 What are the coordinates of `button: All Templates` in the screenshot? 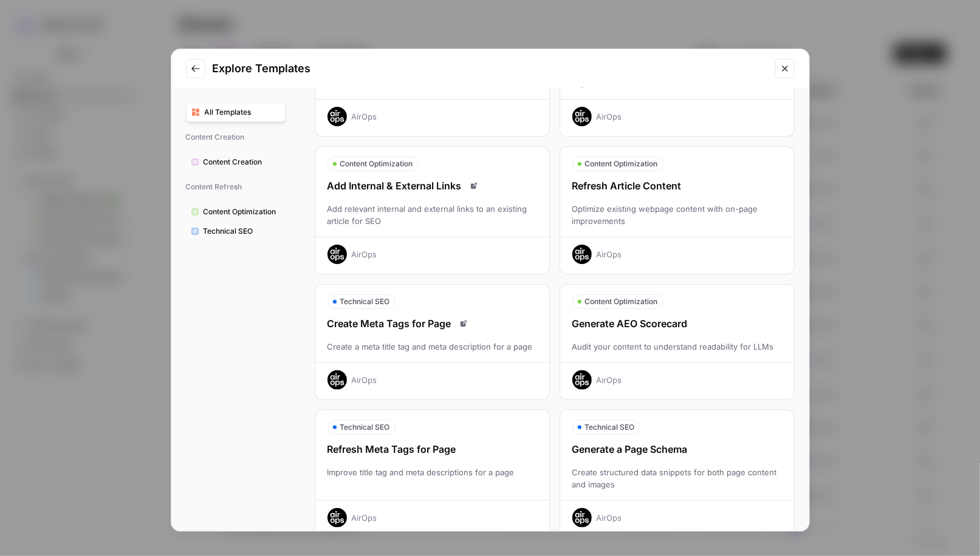 It's located at (235, 113).